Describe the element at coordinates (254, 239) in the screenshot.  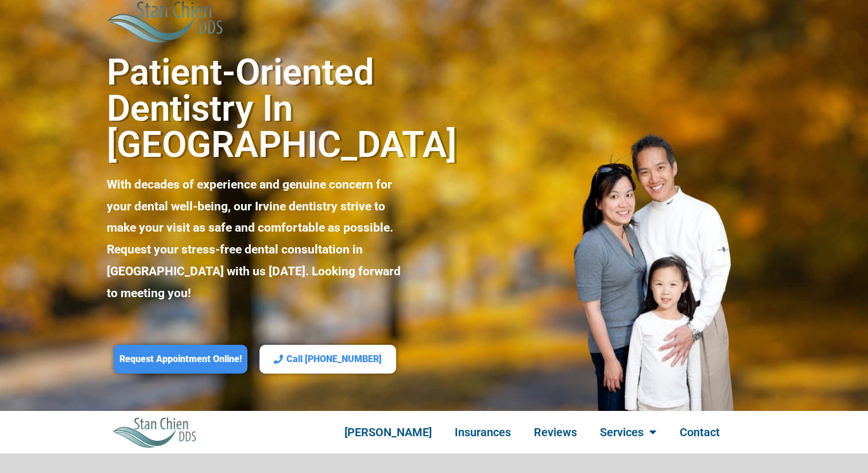
I see `p: With decades of experience and genuine concern for your dental well-being, our Irvine dentistry s...` at that location.